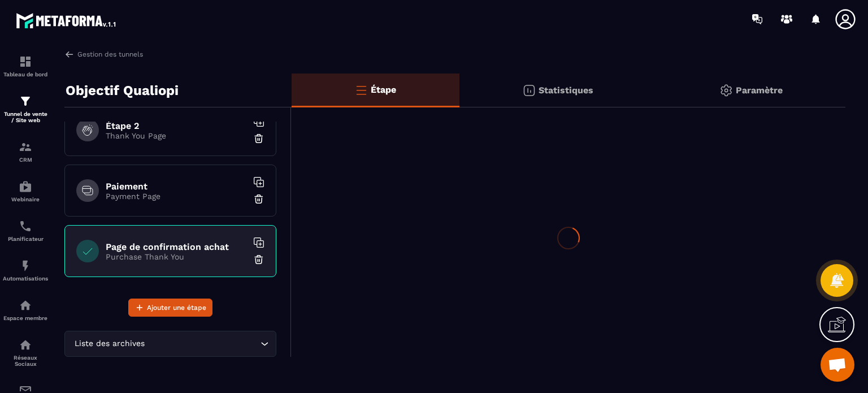 The height and width of the screenshot is (393, 868). What do you see at coordinates (170, 308) in the screenshot?
I see `button: Ajouter une étape` at bounding box center [170, 308].